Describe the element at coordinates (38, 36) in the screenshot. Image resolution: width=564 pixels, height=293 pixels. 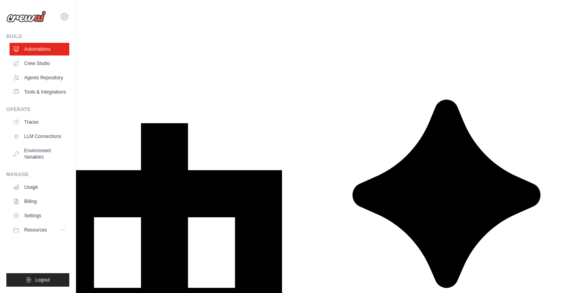
I see `div: Build` at that location.